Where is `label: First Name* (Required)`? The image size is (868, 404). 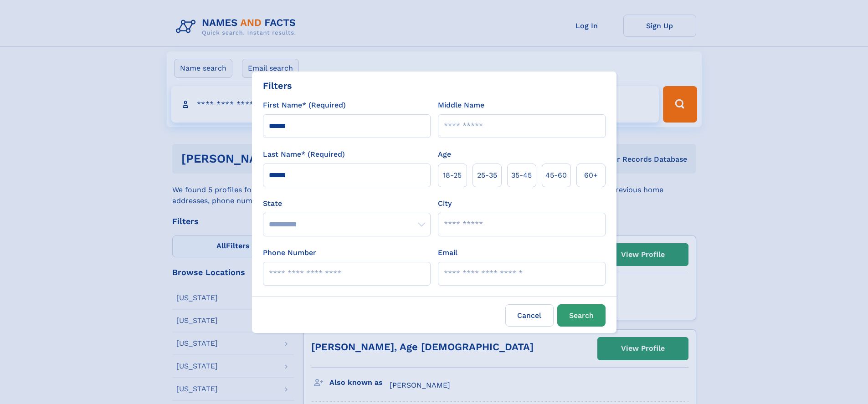 label: First Name* (Required) is located at coordinates (304, 105).